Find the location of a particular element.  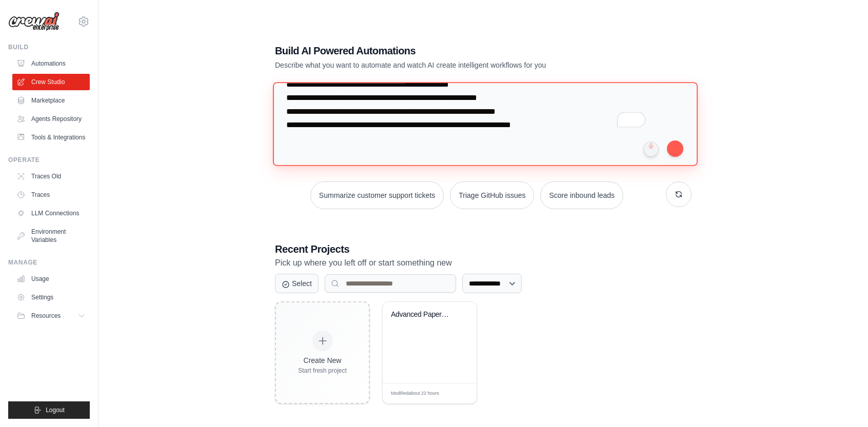

a: Settings is located at coordinates (51, 297).